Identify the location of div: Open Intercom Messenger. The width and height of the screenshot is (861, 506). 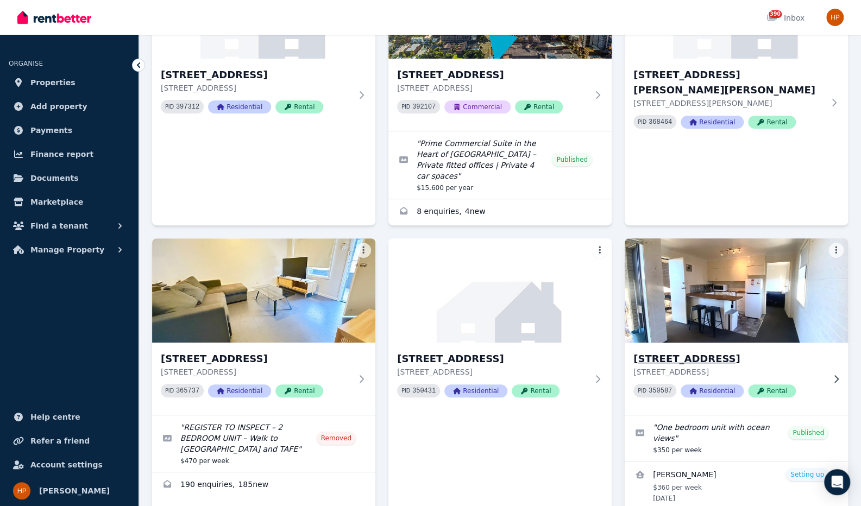
(837, 482).